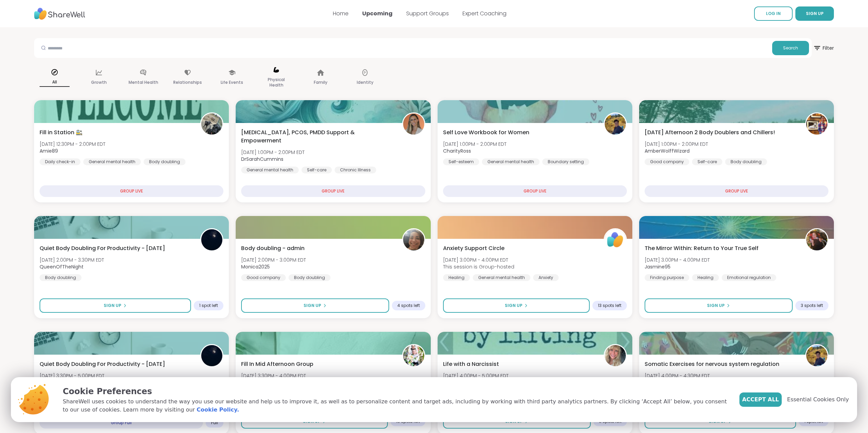 This screenshot has height=433, width=868. Describe the element at coordinates (377, 13) in the screenshot. I see `a: Upcoming` at that location.